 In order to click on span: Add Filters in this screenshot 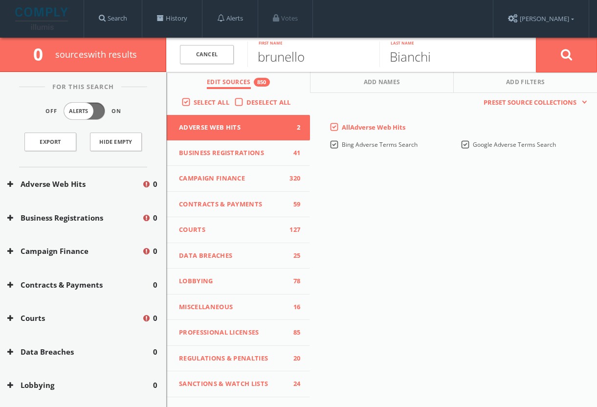, I will do `click(526, 83)`.